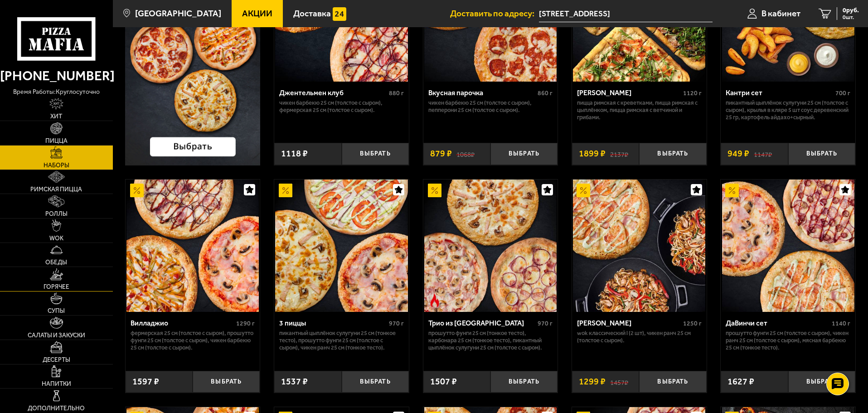  I want to click on p: Пицца Римская с креветками, Пицца Римская с цыплёнком, Пицца Римская с ветчиной и грибами., so click(639, 110).